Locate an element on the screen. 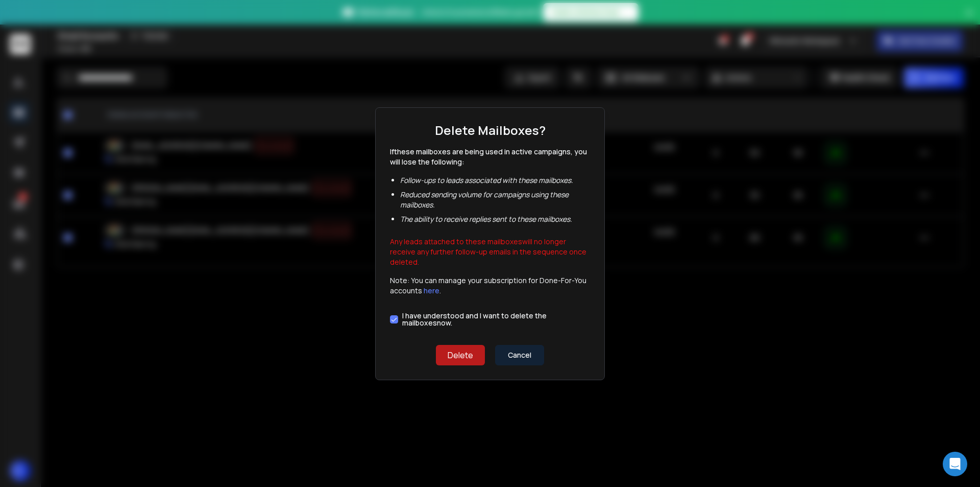  div: Open Intercom Messenger is located at coordinates (956, 464).